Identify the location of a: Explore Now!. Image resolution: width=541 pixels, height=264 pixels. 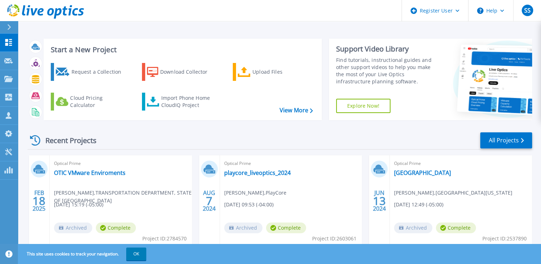
(363, 106).